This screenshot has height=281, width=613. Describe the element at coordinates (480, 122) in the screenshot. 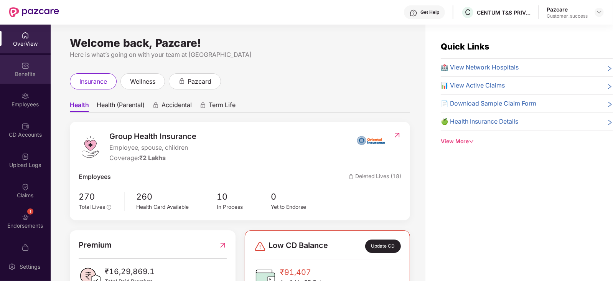

I see `span: 🍏 Health Insurance Details` at that location.